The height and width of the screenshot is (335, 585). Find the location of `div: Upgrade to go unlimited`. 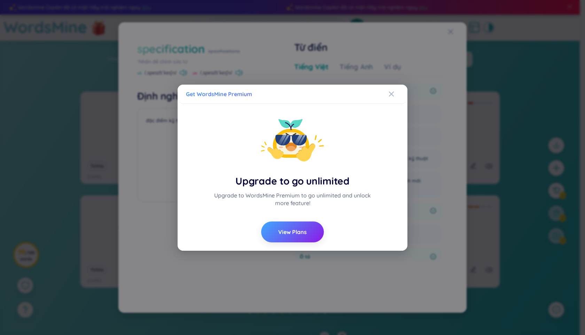

div: Upgrade to go unlimited is located at coordinates (292, 181).